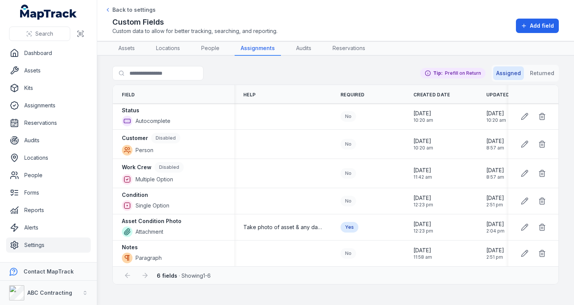 The height and width of the screenshot is (305, 574). Describe the element at coordinates (135, 138) in the screenshot. I see `strong: Customer` at that location.